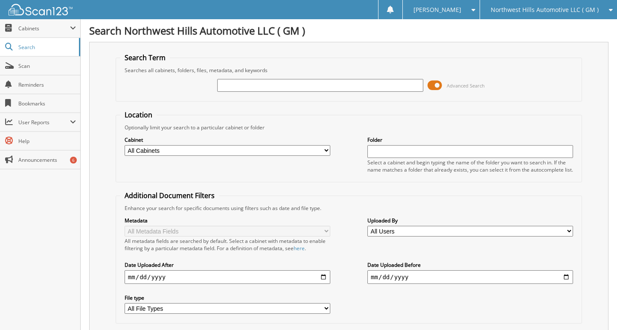 The height and width of the screenshot is (330, 617). Describe the element at coordinates (228, 140) in the screenshot. I see `label: Cabinet` at that location.